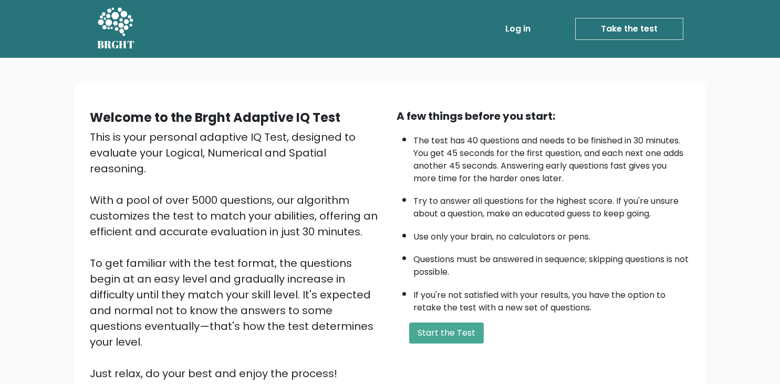 Image resolution: width=780 pixels, height=384 pixels. Describe the element at coordinates (544, 116) in the screenshot. I see `div: A few things before you start:` at that location.